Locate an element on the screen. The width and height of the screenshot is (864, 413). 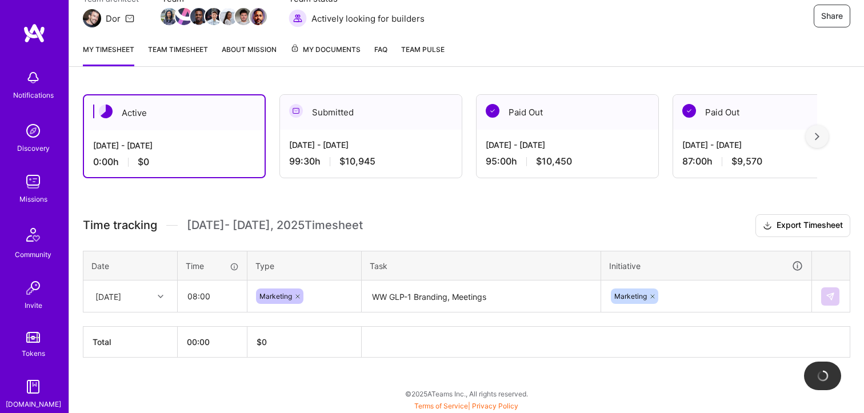
textarea: WW GLP-1 Branding, Meetings is located at coordinates (481, 297).